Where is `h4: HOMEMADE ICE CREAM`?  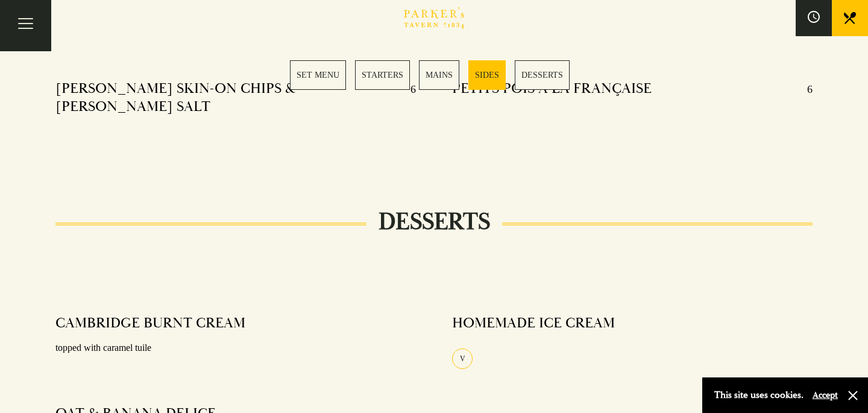 h4: HOMEMADE ICE CREAM is located at coordinates (533, 323).